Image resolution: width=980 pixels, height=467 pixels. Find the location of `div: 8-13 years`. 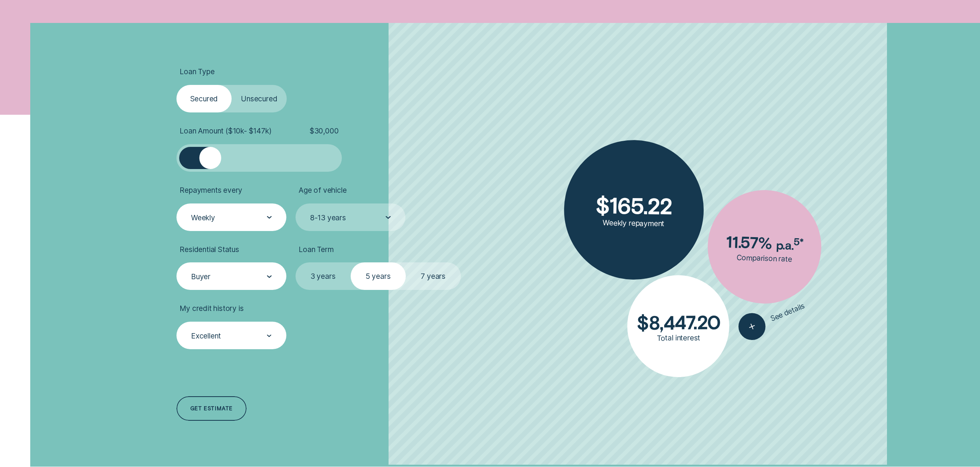

div: 8-13 years is located at coordinates (328, 218).